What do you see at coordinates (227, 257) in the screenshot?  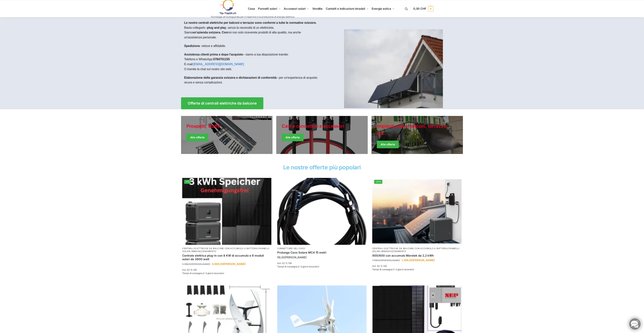 I see `a: Centrale elettrica plug-in con 8 KW di accumulo e 8 moduli solari da 3600 watt` at bounding box center [227, 257].